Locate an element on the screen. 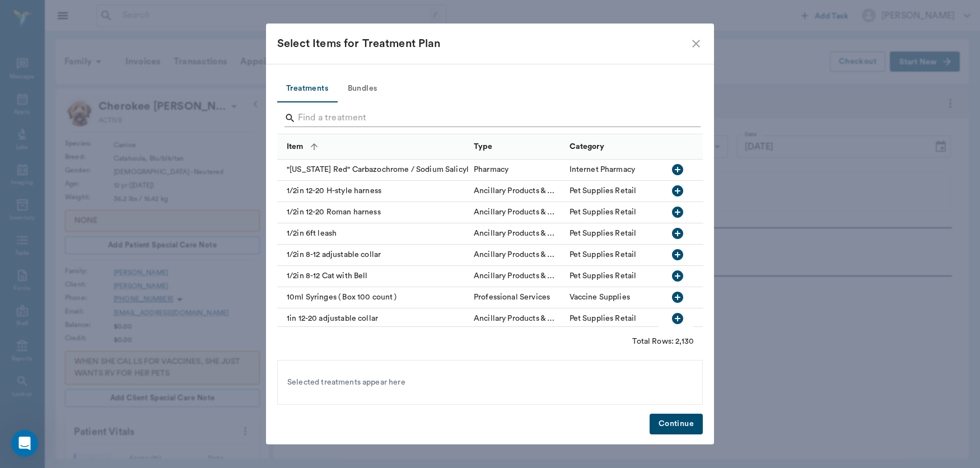 This screenshot has width=980, height=468. div: 1in 12-20 adjustable collar is located at coordinates (373, 319).